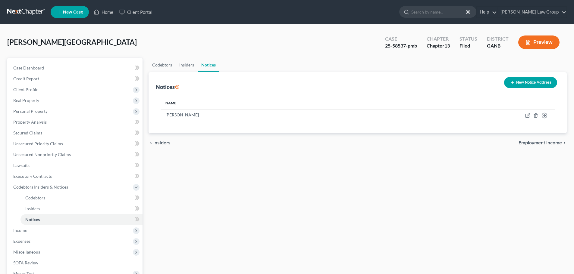 Image resolution: width=574 pixels, height=274 pixels. Describe the element at coordinates (487, 12) in the screenshot. I see `a: Help` at that location.